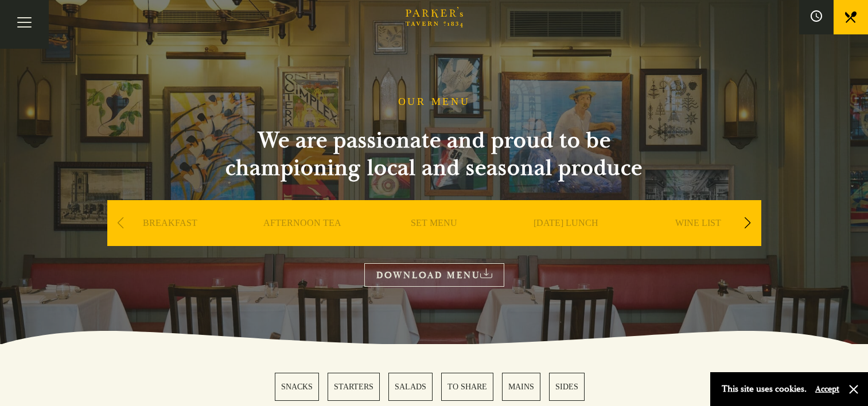 The image size is (868, 406). Describe the element at coordinates (434, 103) in the screenshot. I see `h1: OUR MENU` at that location.